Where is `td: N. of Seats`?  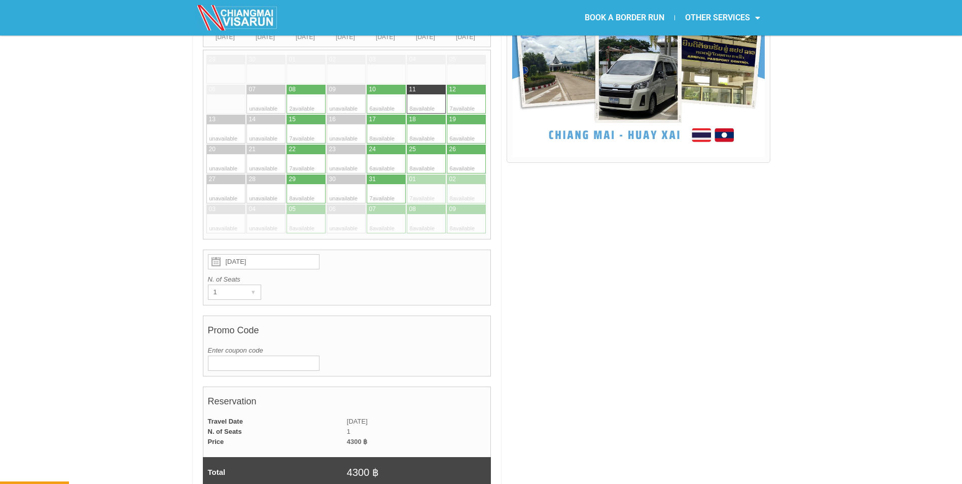
td: N. of Seats is located at coordinates (275, 432).